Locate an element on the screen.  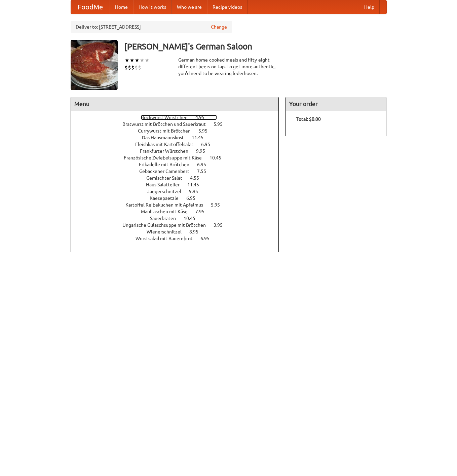
span: Maultaschen mit Käse is located at coordinates (167, 212).